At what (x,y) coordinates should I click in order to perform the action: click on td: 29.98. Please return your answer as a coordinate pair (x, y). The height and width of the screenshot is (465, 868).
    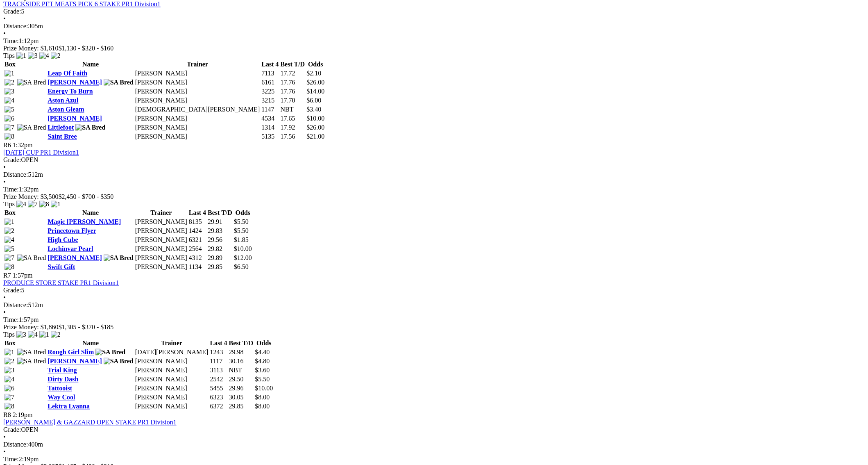
    Looking at the image, I should click on (241, 353).